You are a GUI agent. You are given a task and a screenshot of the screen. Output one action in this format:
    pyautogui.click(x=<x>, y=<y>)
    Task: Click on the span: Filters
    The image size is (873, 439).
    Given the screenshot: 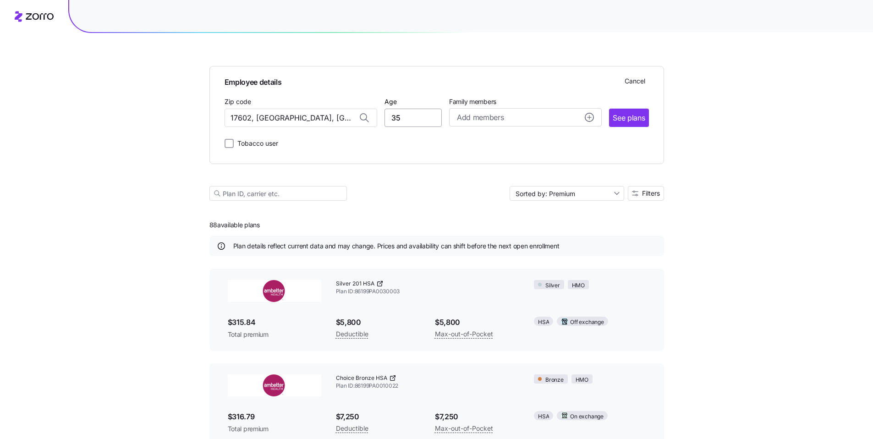 What is the action you would take?
    pyautogui.click(x=651, y=193)
    